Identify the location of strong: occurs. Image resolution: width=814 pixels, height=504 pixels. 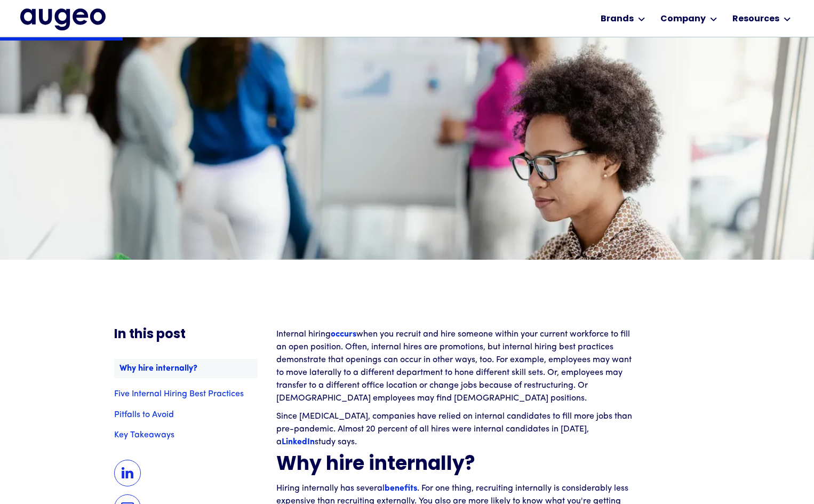
(343, 335).